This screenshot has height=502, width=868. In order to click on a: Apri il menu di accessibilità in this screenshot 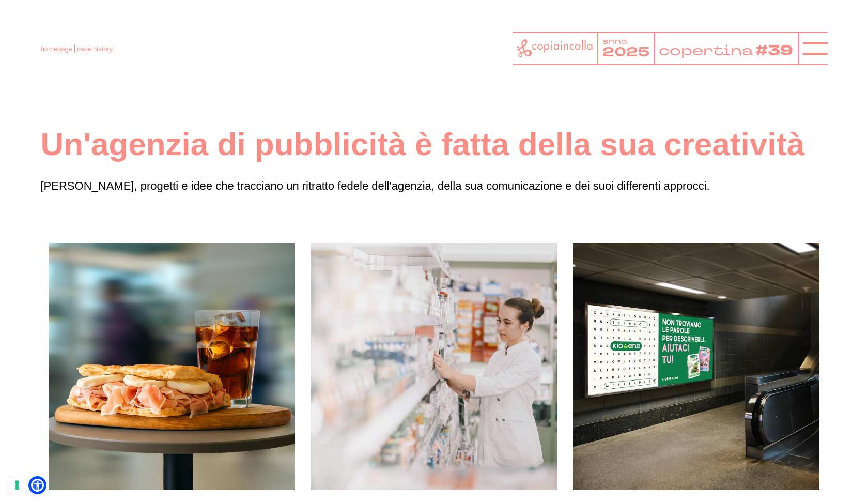, I will do `click(37, 485)`.